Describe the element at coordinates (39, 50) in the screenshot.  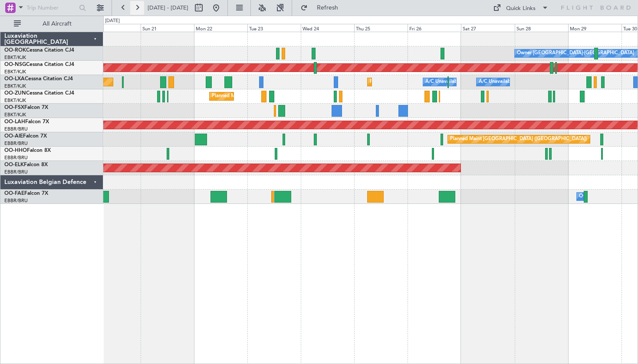
I see `a: OO-ROKCessna Citation CJ4` at that location.